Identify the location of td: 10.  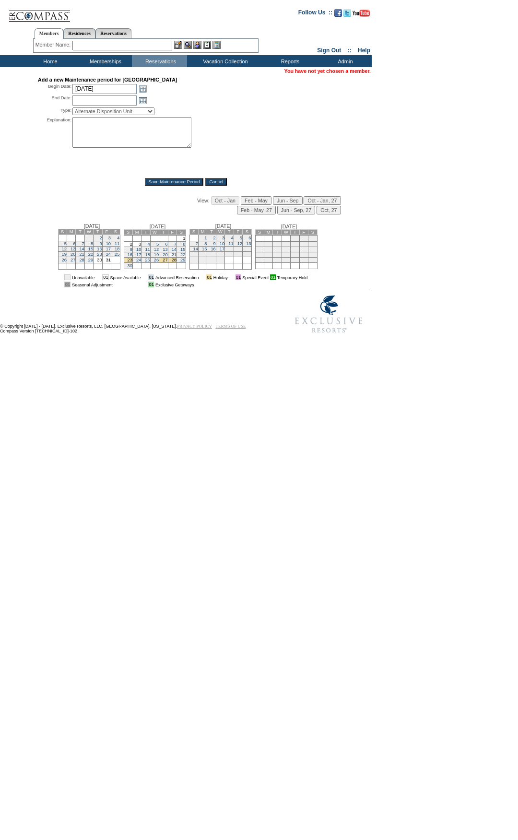
(313, 244).